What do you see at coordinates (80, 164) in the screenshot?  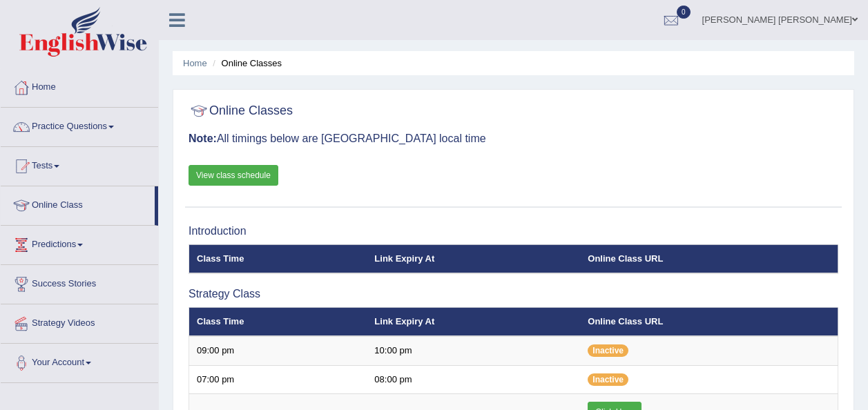 I see `a: Tests` at bounding box center [80, 164].